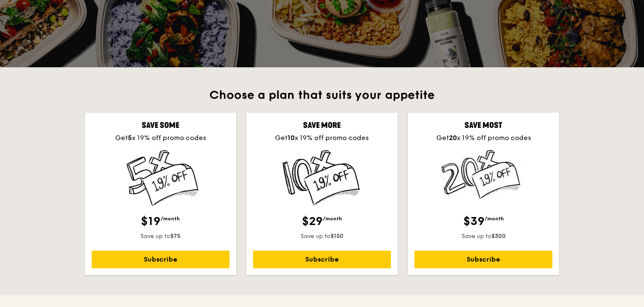  I want to click on strong: $150, so click(337, 236).